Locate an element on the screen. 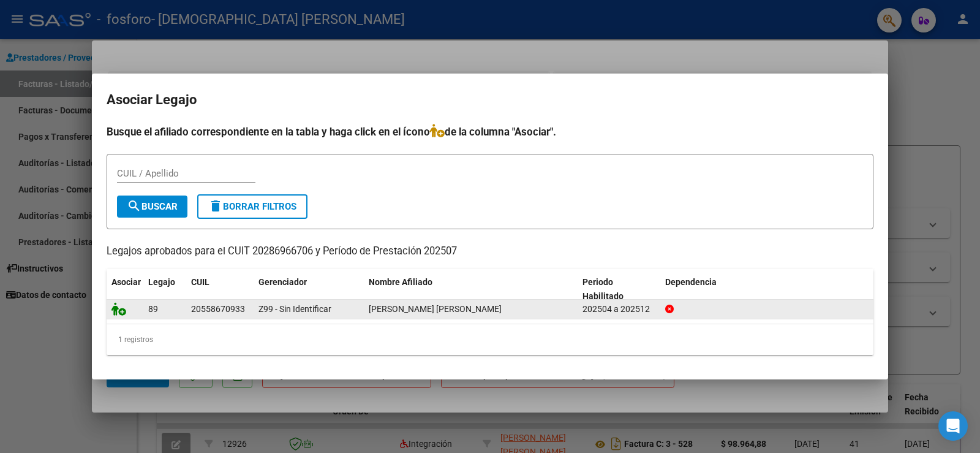 The height and width of the screenshot is (453, 980). datatable-header-cell: Gerenciador is located at coordinates (309, 289).